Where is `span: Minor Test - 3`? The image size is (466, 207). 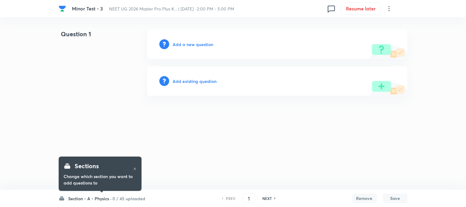
span: Minor Test - 3 is located at coordinates (87, 8).